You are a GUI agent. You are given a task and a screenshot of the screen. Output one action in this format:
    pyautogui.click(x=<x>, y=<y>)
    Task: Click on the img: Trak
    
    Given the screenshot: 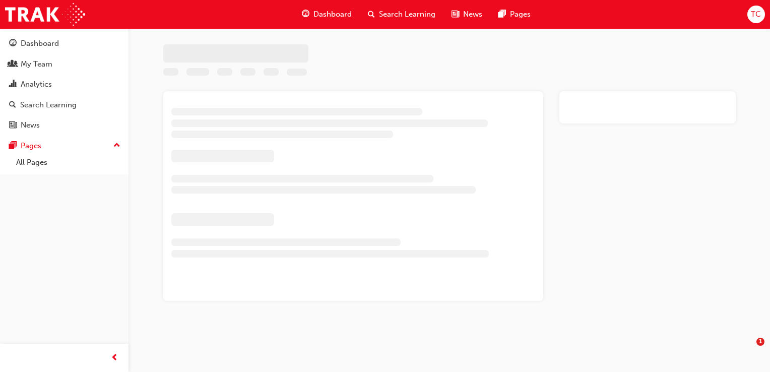 What is the action you would take?
    pyautogui.click(x=45, y=14)
    